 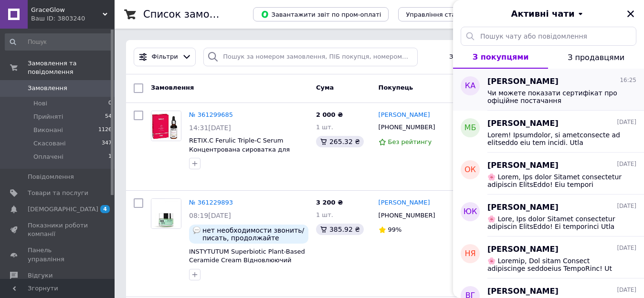 I want to click on span: GraceGlow, so click(x=67, y=10).